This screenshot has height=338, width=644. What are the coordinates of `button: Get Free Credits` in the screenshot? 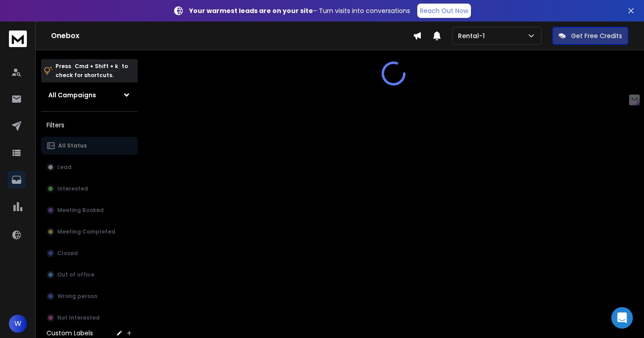 It's located at (590, 35).